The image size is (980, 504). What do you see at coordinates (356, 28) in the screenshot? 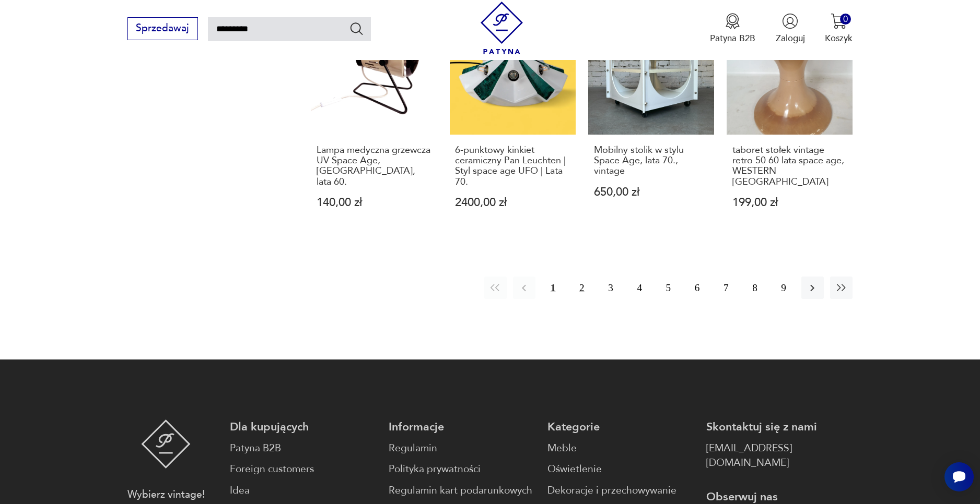
I see `button: Szukaj` at bounding box center [356, 28].